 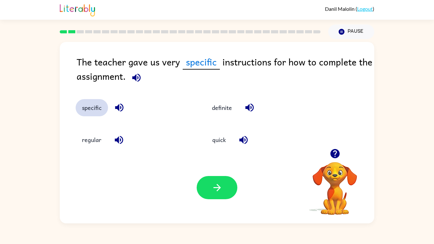 What do you see at coordinates (219, 140) in the screenshot?
I see `button: quick` at bounding box center [219, 140].